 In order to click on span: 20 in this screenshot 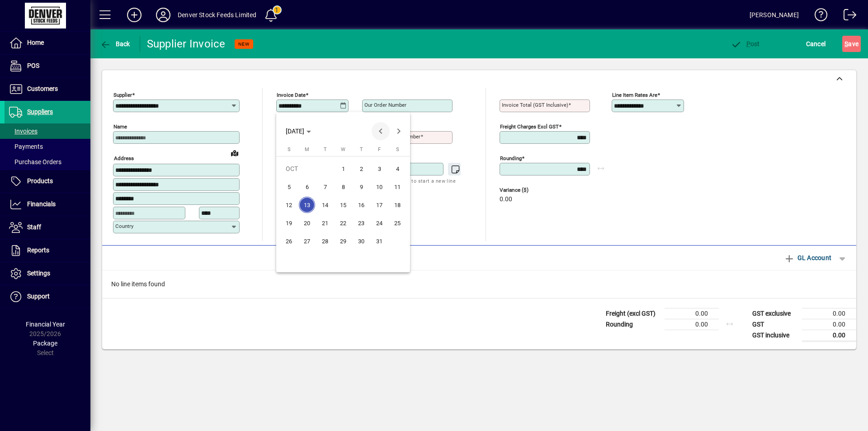, I will do `click(307, 223)`.